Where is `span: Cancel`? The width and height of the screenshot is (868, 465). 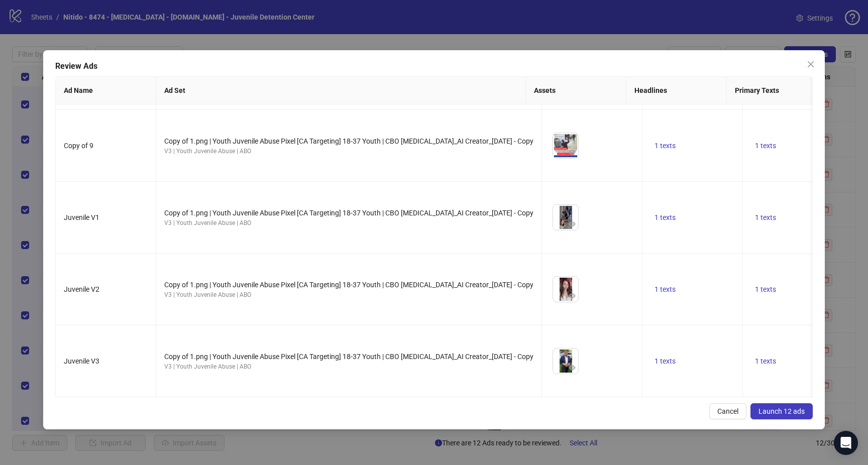
span: Cancel is located at coordinates (728, 411).